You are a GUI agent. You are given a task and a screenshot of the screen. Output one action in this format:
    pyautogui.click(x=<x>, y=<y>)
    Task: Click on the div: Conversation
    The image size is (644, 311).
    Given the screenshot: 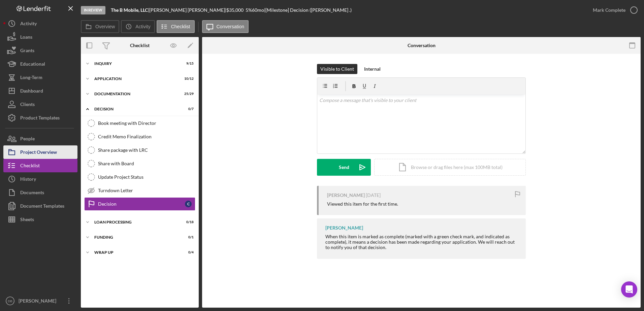 What is the action you would take?
    pyautogui.click(x=421, y=45)
    